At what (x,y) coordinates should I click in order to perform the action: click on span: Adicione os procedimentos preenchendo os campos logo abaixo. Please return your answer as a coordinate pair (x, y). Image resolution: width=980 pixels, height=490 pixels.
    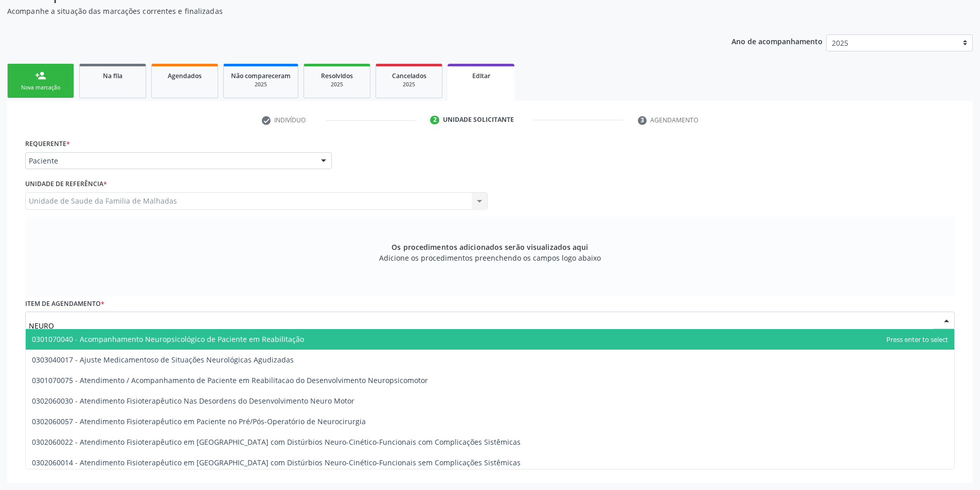
    Looking at the image, I should click on (490, 258).